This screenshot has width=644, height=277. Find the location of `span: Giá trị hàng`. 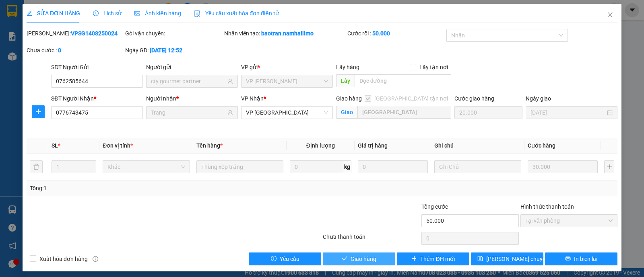

span: Giá trị hàng is located at coordinates (373, 145).